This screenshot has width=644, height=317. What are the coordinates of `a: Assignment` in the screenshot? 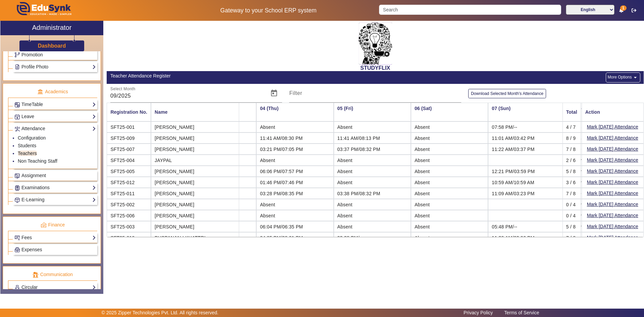 It's located at (55, 176).